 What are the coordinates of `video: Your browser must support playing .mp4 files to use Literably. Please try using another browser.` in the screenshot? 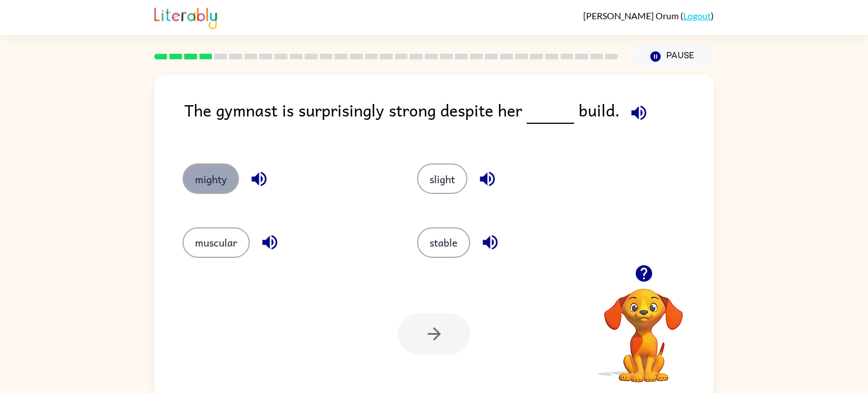 It's located at (643, 327).